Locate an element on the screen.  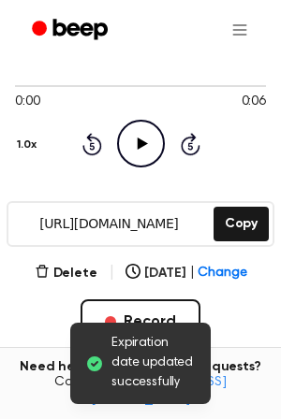
span: Contact us is located at coordinates (140, 391).